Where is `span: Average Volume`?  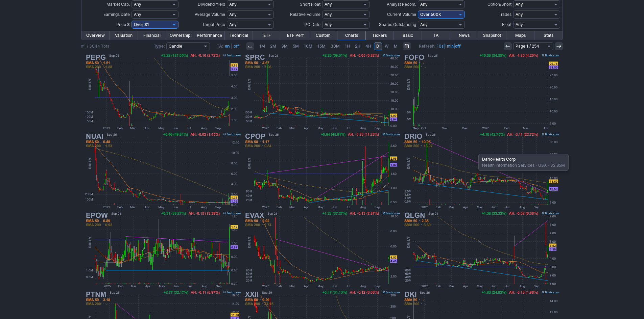
span: Average Volume is located at coordinates (210, 14).